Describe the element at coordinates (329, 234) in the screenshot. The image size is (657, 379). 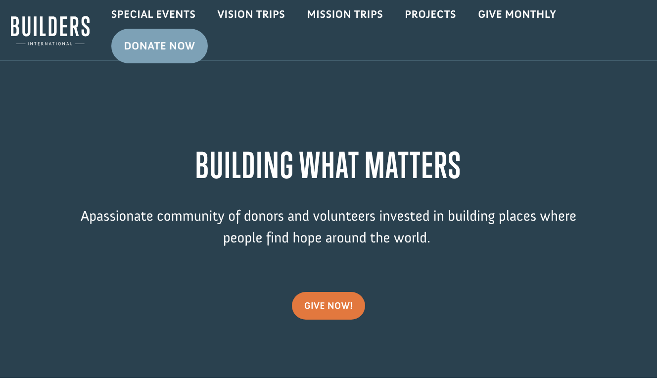
I see `p: passionate community of donors and volunteers invested in building places where people find hope ...` at that location.